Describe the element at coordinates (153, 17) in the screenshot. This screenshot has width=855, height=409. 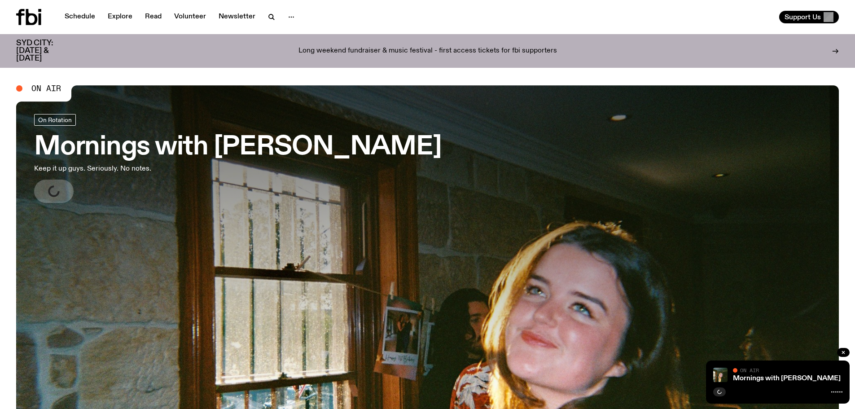
I see `a: Read` at that location.